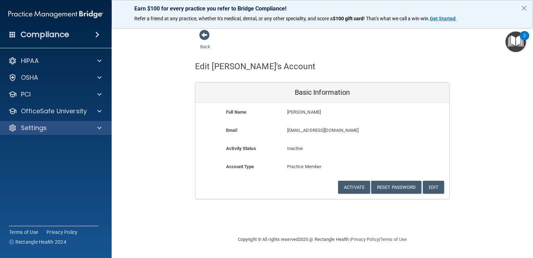 The image size is (533, 258). Describe the element at coordinates (348, 19) in the screenshot. I see `strong: $100 gift card` at that location.